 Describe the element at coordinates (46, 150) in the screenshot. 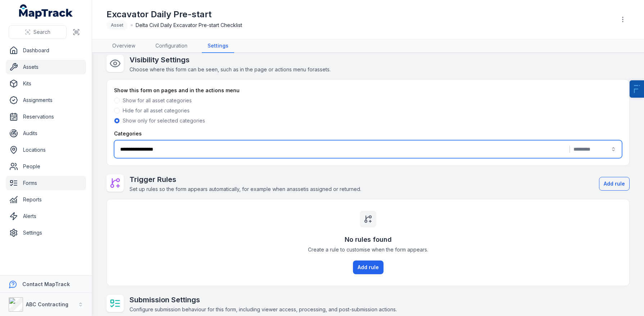

I see `a: Locations` at that location.